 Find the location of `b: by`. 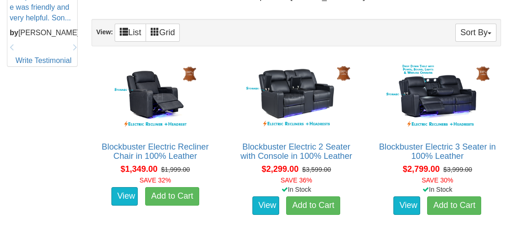

b: by is located at coordinates (14, 33).